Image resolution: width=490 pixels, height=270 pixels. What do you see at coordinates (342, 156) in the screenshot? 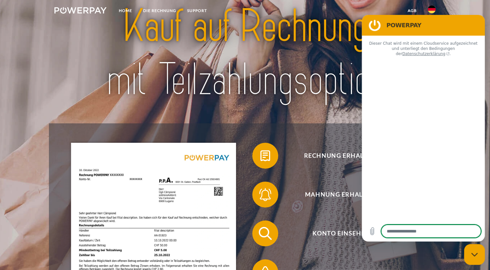
I see `span: Rechnung erhalten?` at bounding box center [342, 156].